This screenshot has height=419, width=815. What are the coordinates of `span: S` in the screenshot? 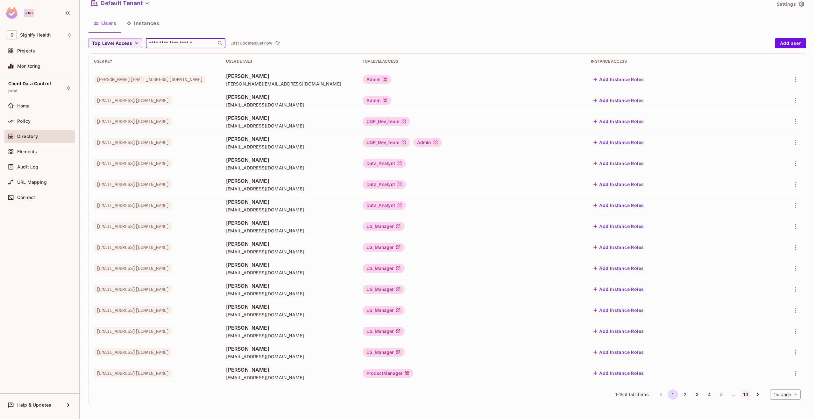 It's located at (12, 35).